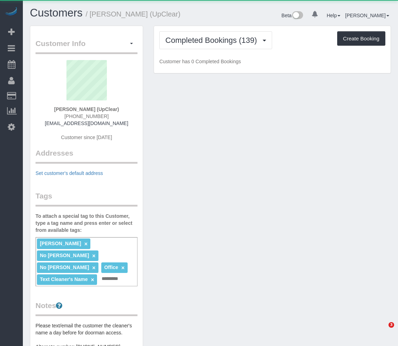  What do you see at coordinates (297, 16) in the screenshot?
I see `img: New interface` at bounding box center [297, 16].